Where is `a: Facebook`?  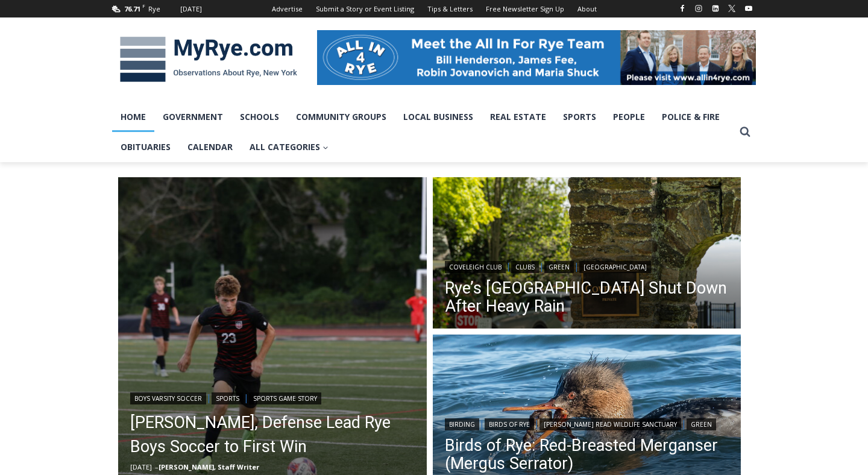 a: Facebook is located at coordinates (682, 8).